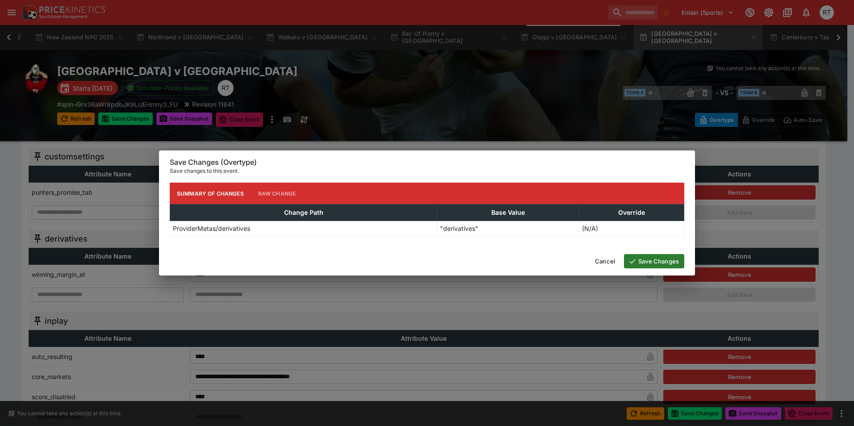 The image size is (854, 426). Describe the element at coordinates (508, 229) in the screenshot. I see `td: "derivatives"` at that location.